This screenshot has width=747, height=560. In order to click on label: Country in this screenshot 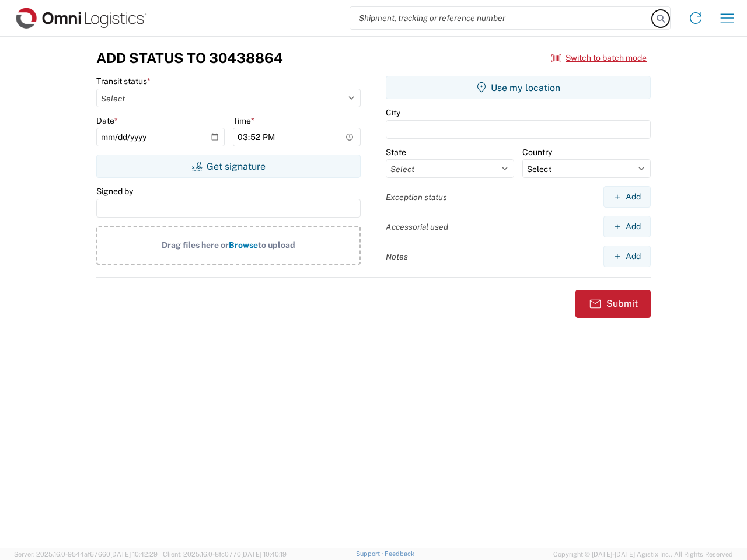, I will do `click(537, 152)`.